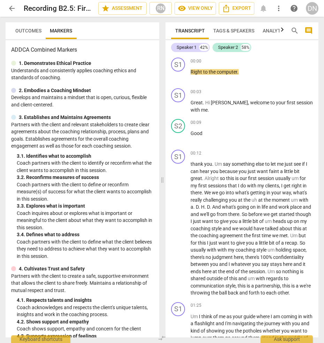 This screenshot has height=343, width=324. Describe the element at coordinates (182, 8) in the screenshot. I see `span: visibility` at that location.